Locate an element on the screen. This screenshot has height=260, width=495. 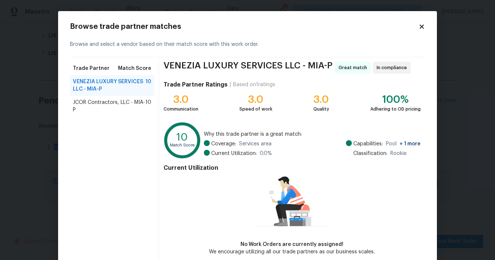
div: Speed of work is located at coordinates (256, 109).